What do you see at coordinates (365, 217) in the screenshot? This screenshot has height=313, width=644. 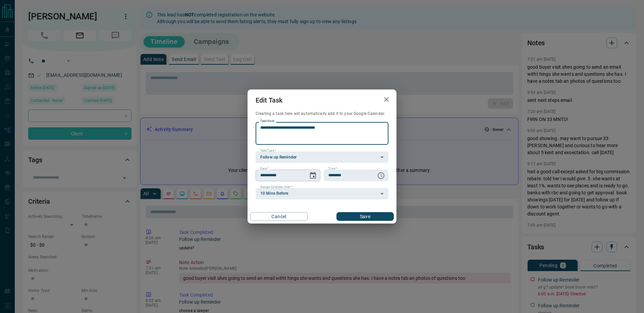 I see `button: Save` at bounding box center [365, 217].